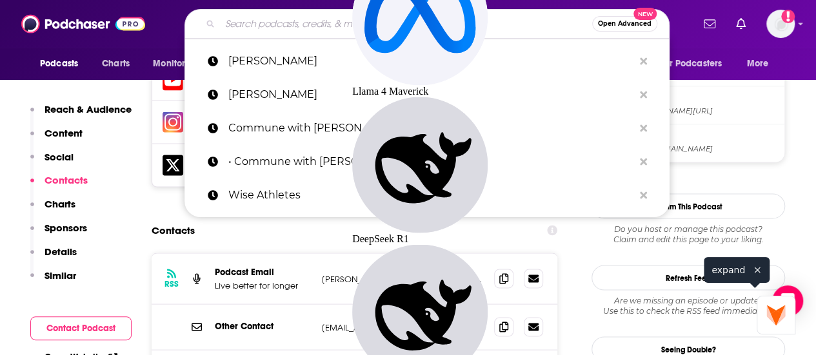 This screenshot has height=355, width=816. Describe the element at coordinates (61, 252) in the screenshot. I see `p: Details` at that location.